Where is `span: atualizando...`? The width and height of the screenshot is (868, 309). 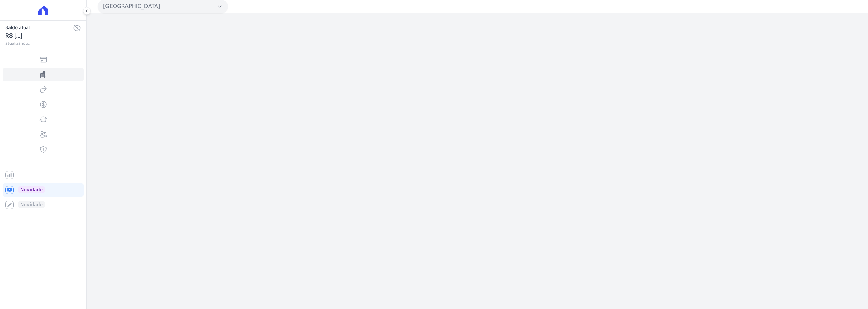 span: atualizando... is located at coordinates (39, 43).